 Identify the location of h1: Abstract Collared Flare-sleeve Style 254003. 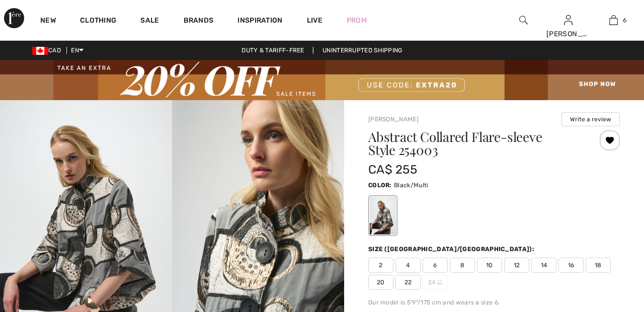
(473, 143).